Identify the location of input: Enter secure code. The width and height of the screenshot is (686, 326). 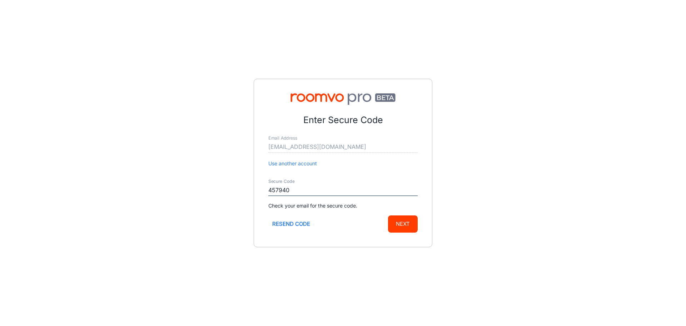
(343, 190).